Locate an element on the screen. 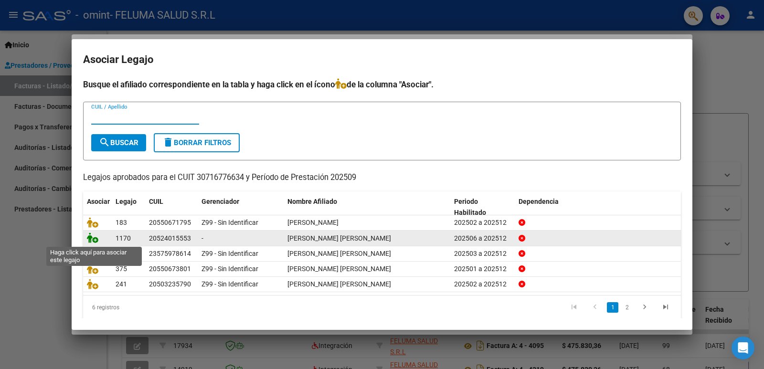 Image resolution: width=764 pixels, height=369 pixels. datatable-header-cell: Gerenciador is located at coordinates (241, 207).